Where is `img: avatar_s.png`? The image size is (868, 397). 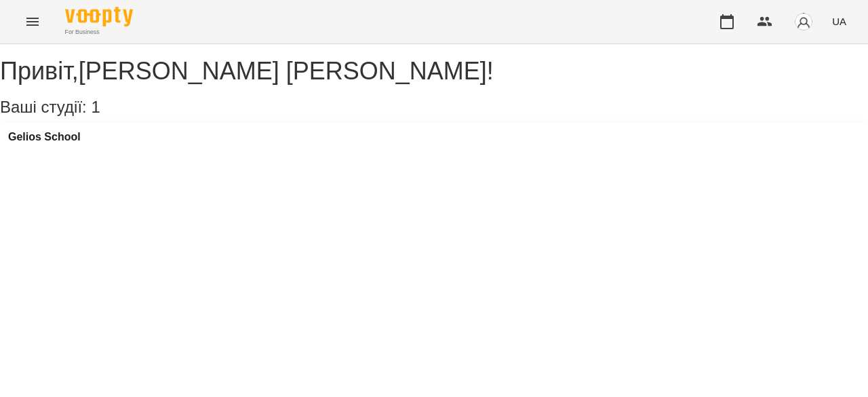 img: avatar_s.png is located at coordinates (804, 21).